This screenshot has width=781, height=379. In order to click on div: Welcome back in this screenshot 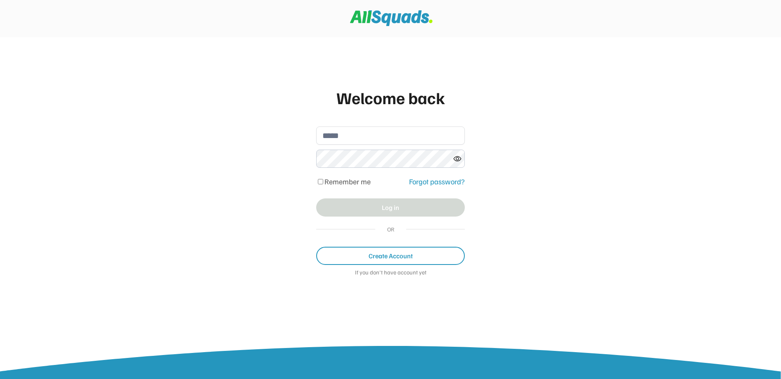, I will do `click(390, 97)`.